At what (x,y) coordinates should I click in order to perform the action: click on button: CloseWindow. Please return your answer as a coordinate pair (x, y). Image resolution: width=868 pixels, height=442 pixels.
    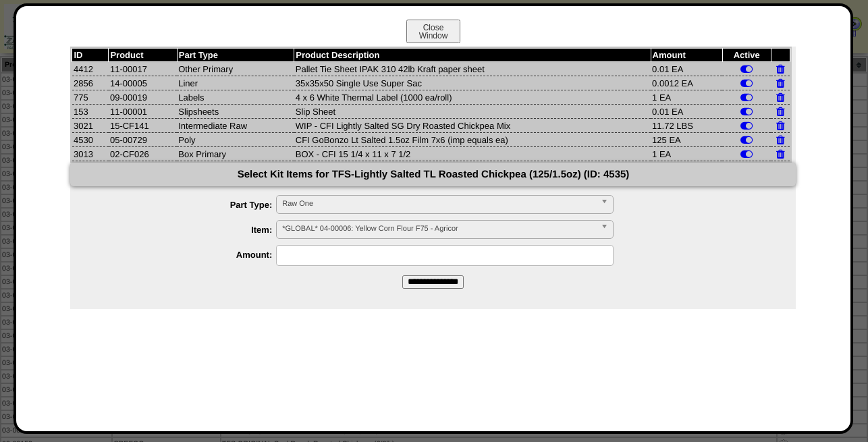
    Looking at the image, I should click on (433, 31).